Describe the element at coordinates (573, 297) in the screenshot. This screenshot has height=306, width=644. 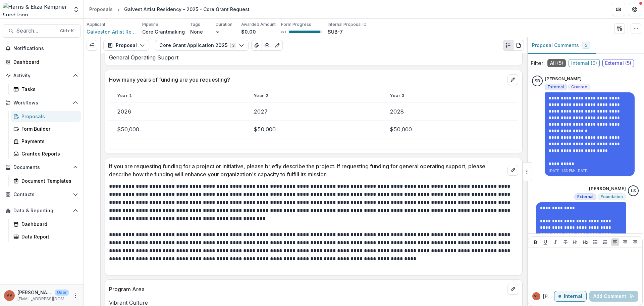
I see `p: Internal` at that location.